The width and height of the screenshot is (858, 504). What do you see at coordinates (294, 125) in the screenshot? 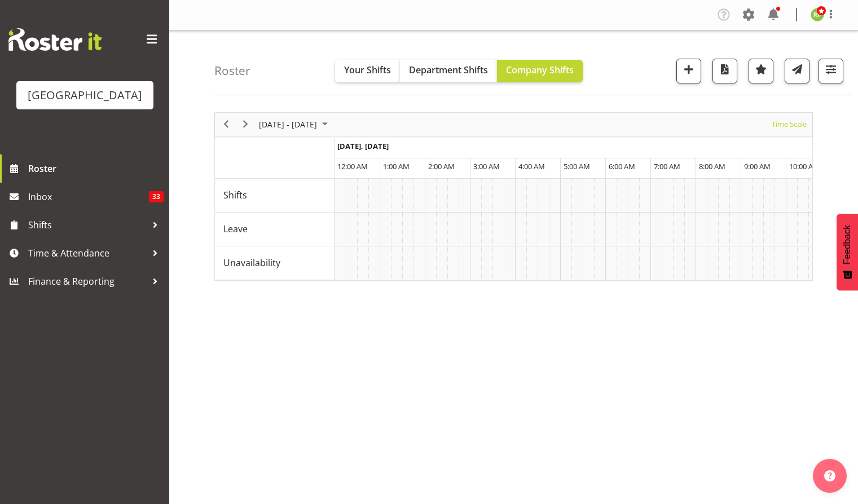
I see `div: September 08 - 14, 2025` at bounding box center [294, 125].